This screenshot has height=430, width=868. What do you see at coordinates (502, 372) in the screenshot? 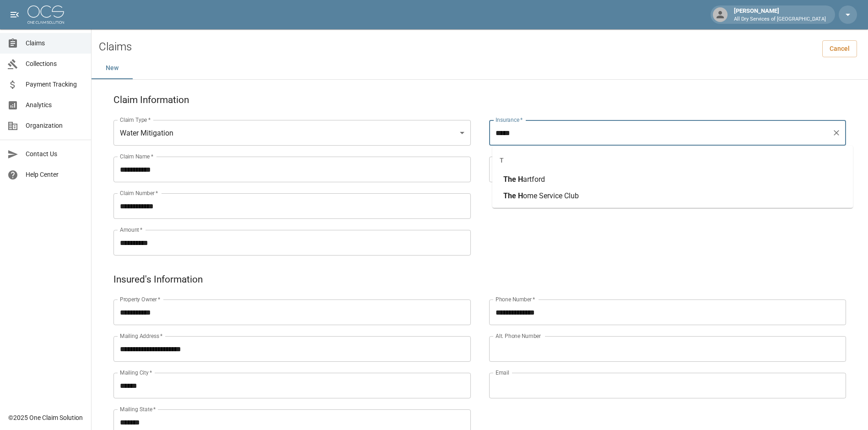
I see `label: Email` at bounding box center [502, 372].